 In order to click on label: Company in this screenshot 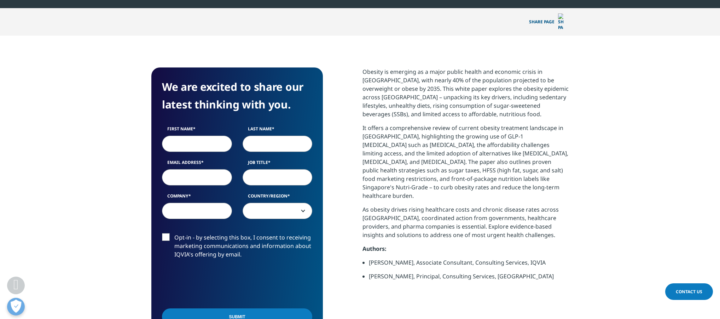, I will do `click(197, 198)`.